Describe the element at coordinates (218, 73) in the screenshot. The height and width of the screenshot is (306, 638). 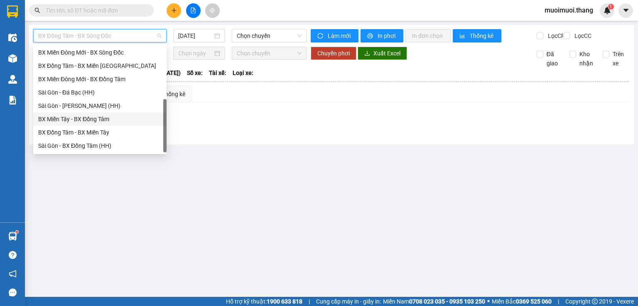
I see `span: Tài xế:` at that location.